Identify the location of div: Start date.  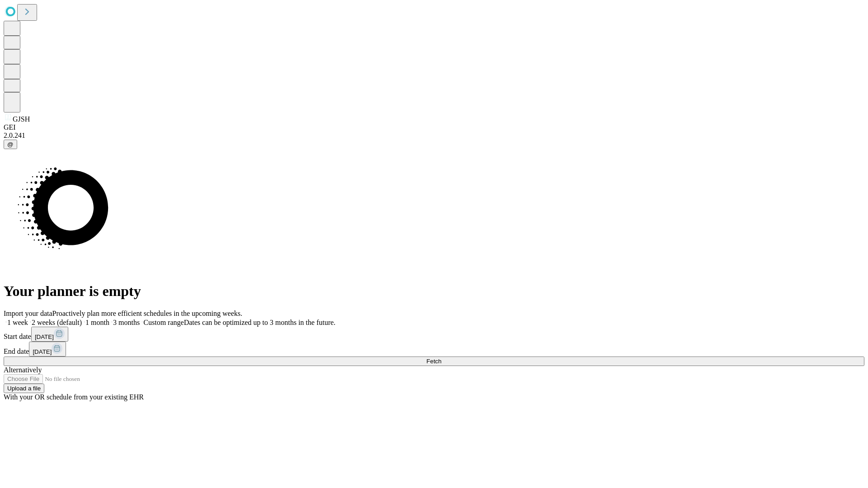
(434, 334).